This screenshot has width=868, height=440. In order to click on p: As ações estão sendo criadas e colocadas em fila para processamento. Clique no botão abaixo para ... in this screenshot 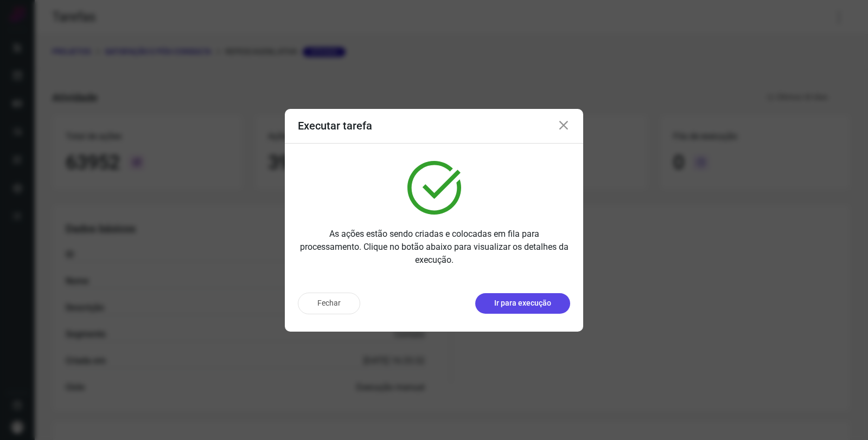, I will do `click(434, 247)`.